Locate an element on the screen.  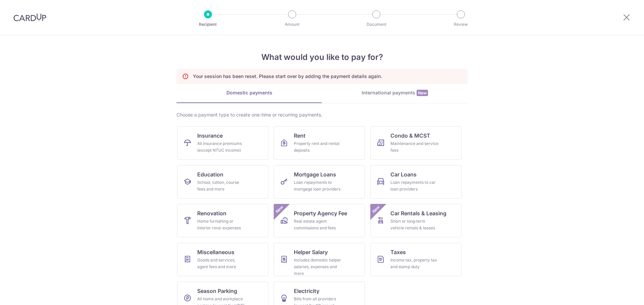
p: Document is located at coordinates (376, 25).